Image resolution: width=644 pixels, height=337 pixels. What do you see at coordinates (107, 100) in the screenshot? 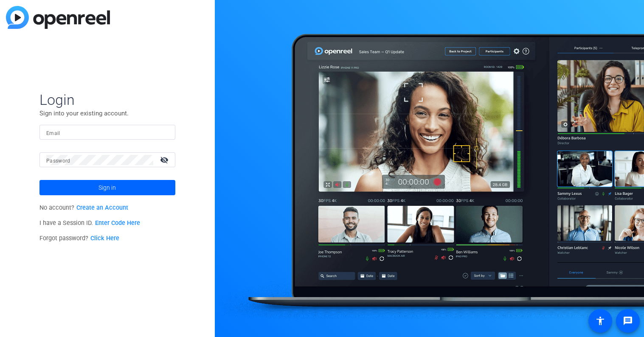
I see `span: Login` at bounding box center [107, 100].